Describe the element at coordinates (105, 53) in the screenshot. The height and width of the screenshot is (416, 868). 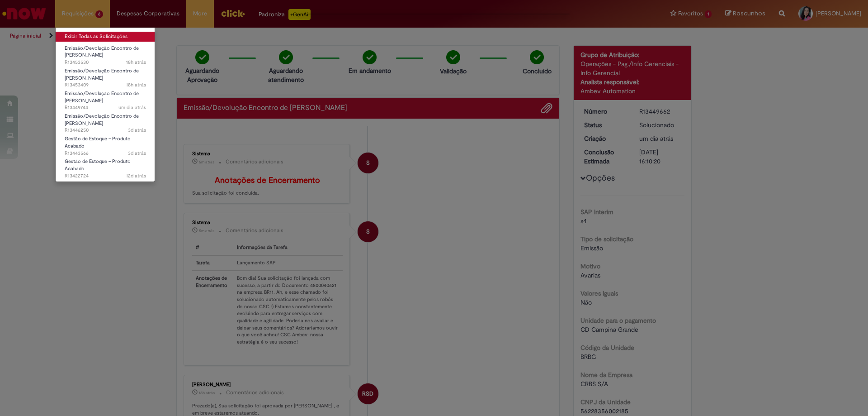
I see `a: Aberto R13453530 : Emissão/Devolução Encontro de Contas Fornecedor` at that location.